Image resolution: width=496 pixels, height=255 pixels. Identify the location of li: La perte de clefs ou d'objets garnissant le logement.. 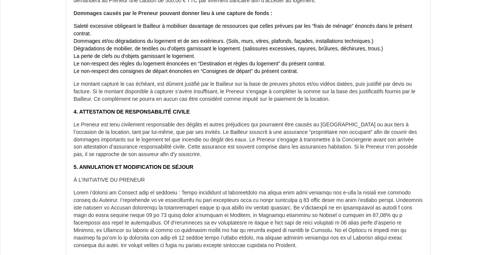
(248, 56).